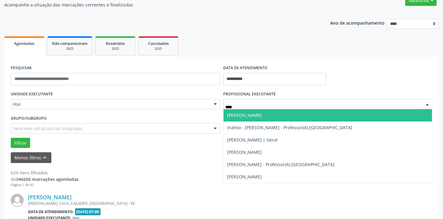 The height and width of the screenshot is (219, 443). What do you see at coordinates (156, 5) in the screenshot?
I see `p: Acompanhe a situação das marcações correntes e finalizadas` at bounding box center [156, 5].